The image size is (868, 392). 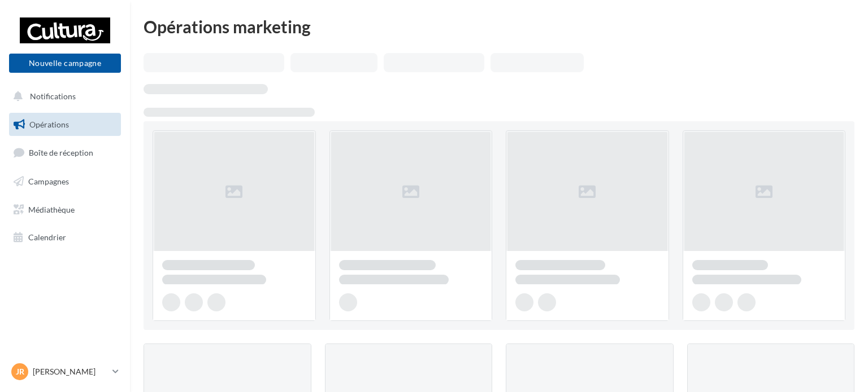 What do you see at coordinates (63, 97) in the screenshot?
I see `button: Notifications` at bounding box center [63, 97].